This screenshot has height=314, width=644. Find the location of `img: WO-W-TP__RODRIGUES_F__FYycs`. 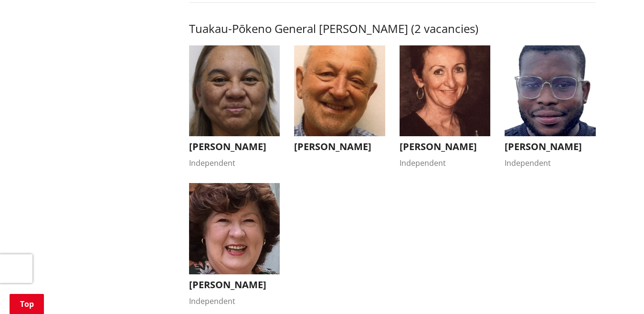

img: WO-W-TP__RODRIGUES_F__FYycs is located at coordinates (550, 91).